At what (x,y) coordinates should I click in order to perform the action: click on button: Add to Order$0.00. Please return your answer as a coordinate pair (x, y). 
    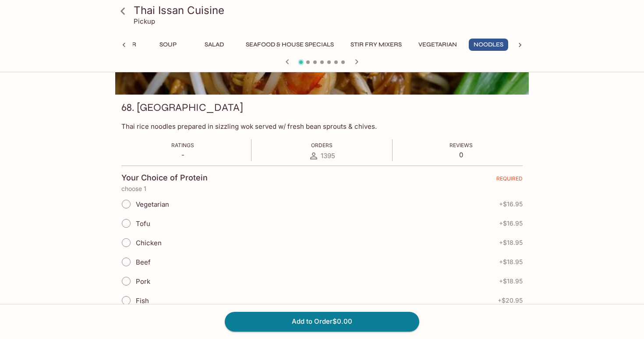
    Looking at the image, I should click on (322, 322).